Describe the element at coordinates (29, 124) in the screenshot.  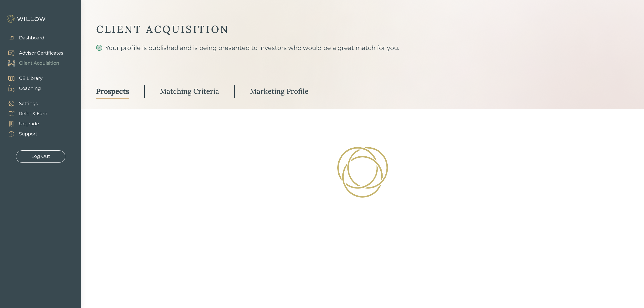
I see `div: Upgrade` at that location.